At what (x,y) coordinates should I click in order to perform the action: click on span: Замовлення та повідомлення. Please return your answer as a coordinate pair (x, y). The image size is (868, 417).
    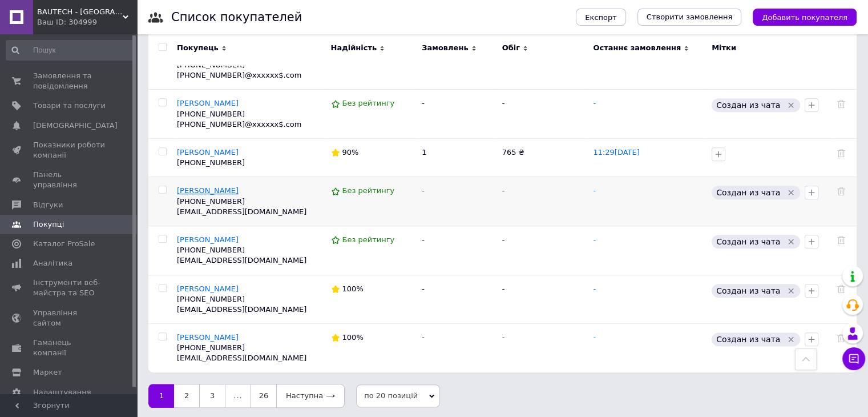
    Looking at the image, I should click on (69, 81).